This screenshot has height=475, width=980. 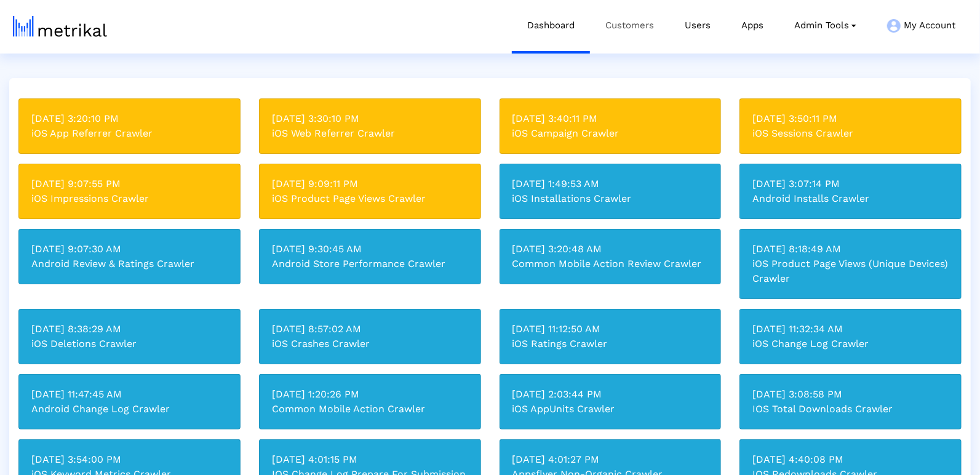 What do you see at coordinates (129, 409) in the screenshot?
I see `div: Android Change Log Crawler` at bounding box center [129, 409].